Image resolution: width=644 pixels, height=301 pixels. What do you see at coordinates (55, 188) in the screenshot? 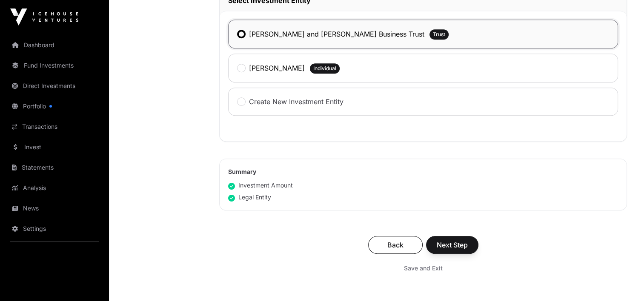
I see `a: Analysis` at bounding box center [55, 188].